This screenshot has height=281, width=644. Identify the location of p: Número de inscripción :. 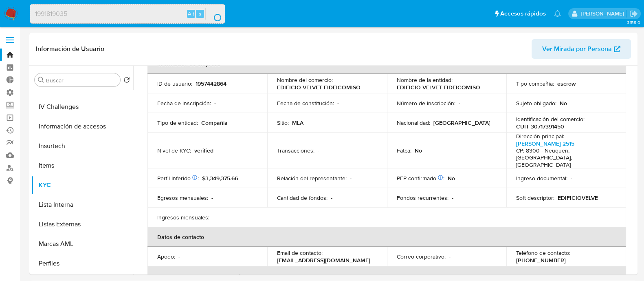
(426, 103).